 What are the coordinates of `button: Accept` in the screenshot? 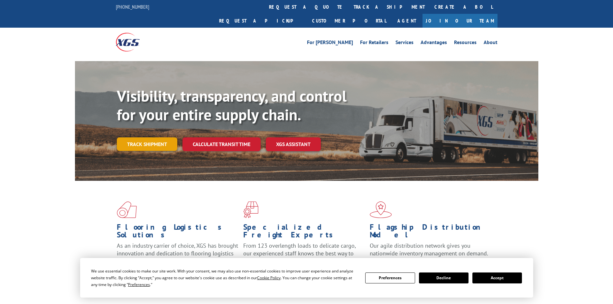 It's located at (497, 278).